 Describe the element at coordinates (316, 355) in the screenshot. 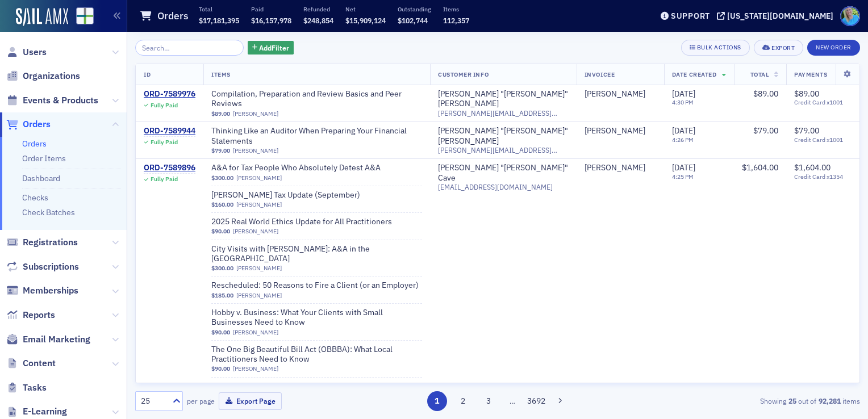

I see `span: The One Big Beautiful Bill Act (OBBBA): What Local Practitioners Need to Know` at that location.